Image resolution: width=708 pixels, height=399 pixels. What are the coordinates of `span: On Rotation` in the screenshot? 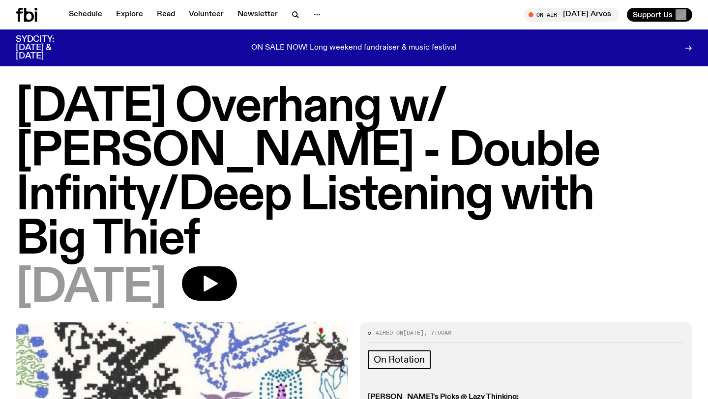 It's located at (399, 360).